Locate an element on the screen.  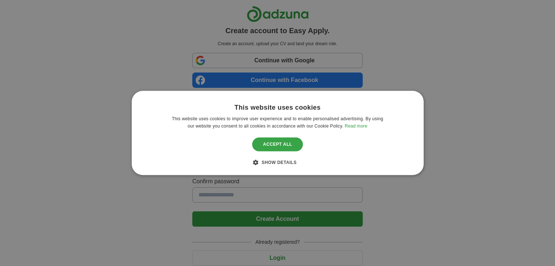
span: Show details is located at coordinates (279, 163).